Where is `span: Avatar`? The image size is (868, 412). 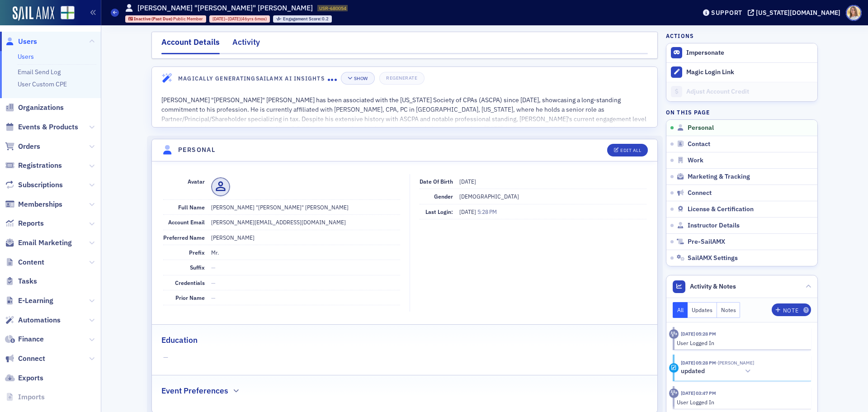 span: Avatar is located at coordinates (196, 181).